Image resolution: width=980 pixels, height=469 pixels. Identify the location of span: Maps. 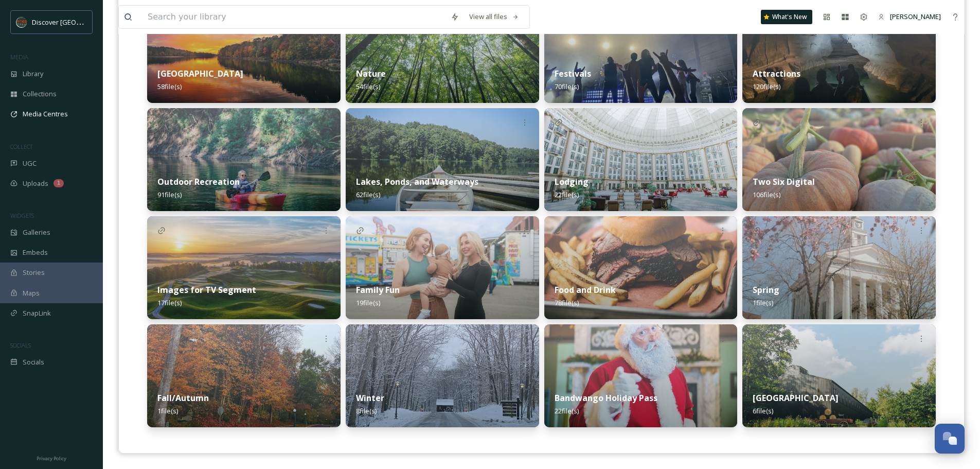
(31, 292).